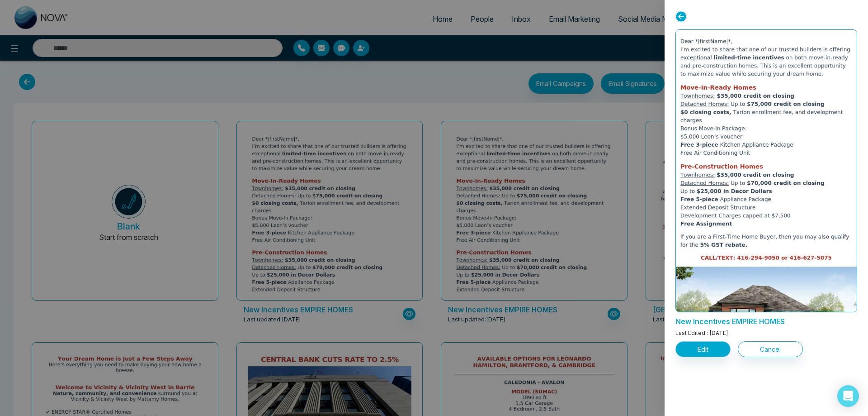 The height and width of the screenshot is (416, 868). Describe the element at coordinates (767, 320) in the screenshot. I see `p: New Incentives EMPIRE HOMES` at that location.